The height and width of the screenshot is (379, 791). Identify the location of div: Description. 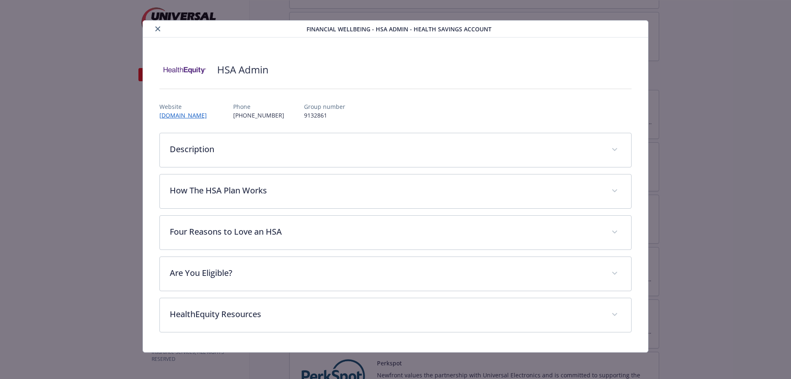
(396, 150).